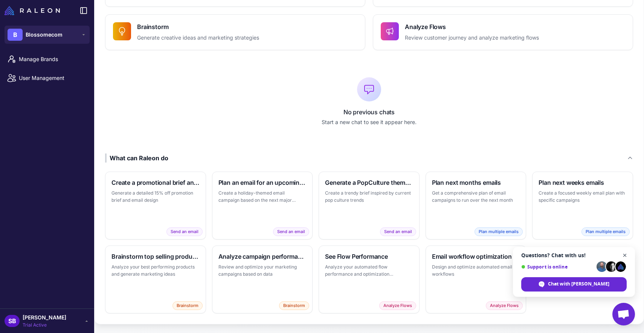 This screenshot has width=644, height=333. What do you see at coordinates (156, 196) in the screenshot?
I see `p: Generate a detailed 15% off promotion brief and email design` at bounding box center [156, 196].